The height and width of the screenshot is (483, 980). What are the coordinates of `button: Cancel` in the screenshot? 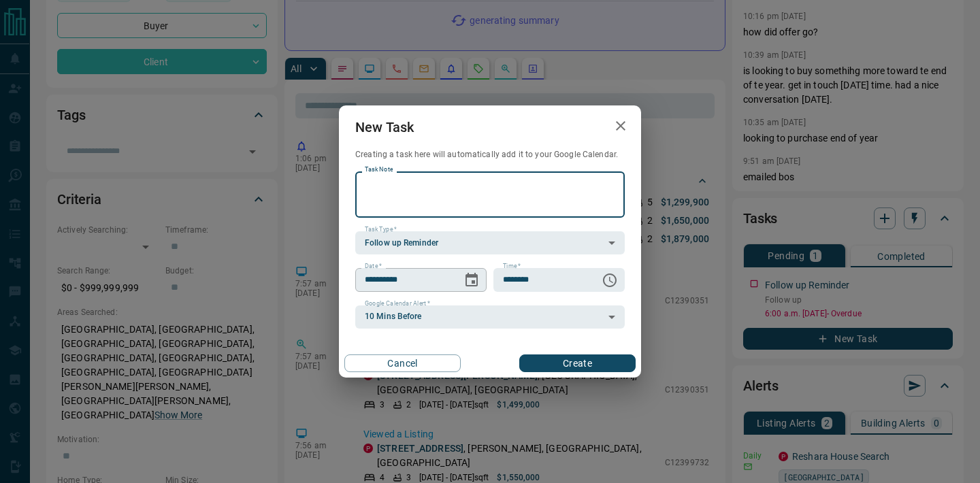 It's located at (402, 363).